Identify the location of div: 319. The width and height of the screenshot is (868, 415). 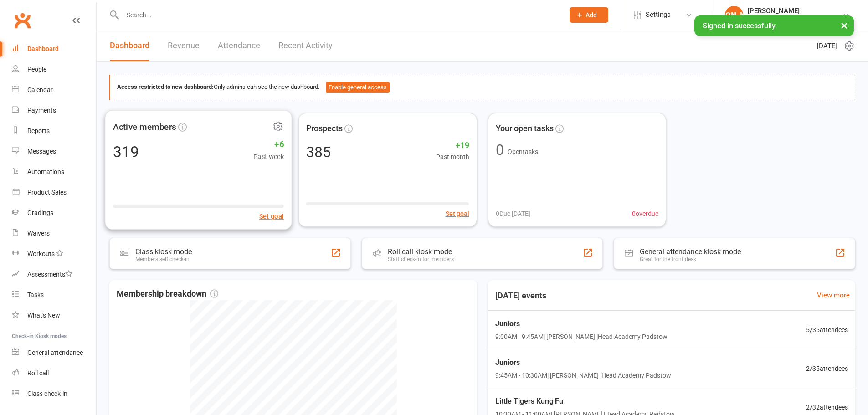
(126, 151).